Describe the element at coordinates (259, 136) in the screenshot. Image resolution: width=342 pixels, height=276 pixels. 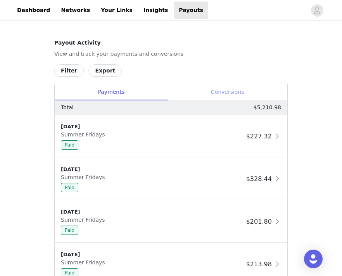
I see `span: $227.32` at that location.